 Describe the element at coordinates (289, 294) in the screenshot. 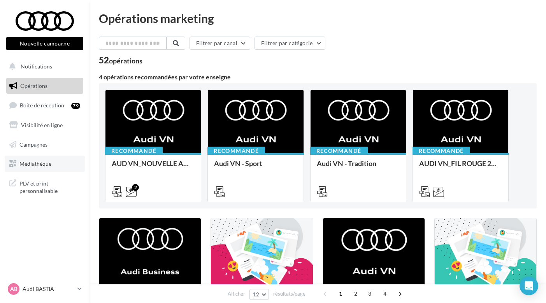

I see `span: résultats/page` at that location.